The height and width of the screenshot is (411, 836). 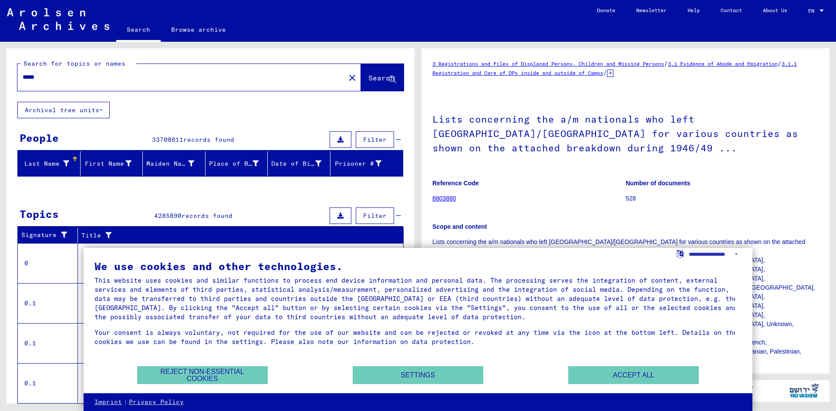 I want to click on img: Arolsen_neg.svg, so click(x=58, y=19).